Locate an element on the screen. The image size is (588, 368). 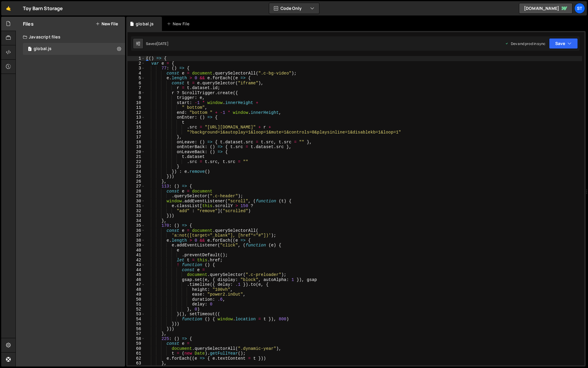
div: 10 is located at coordinates (136, 103).